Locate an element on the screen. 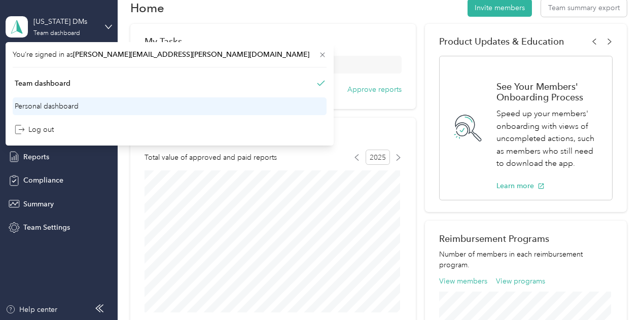 The width and height of the screenshot is (644, 320). span: You’re signed in as is located at coordinates (169, 54).